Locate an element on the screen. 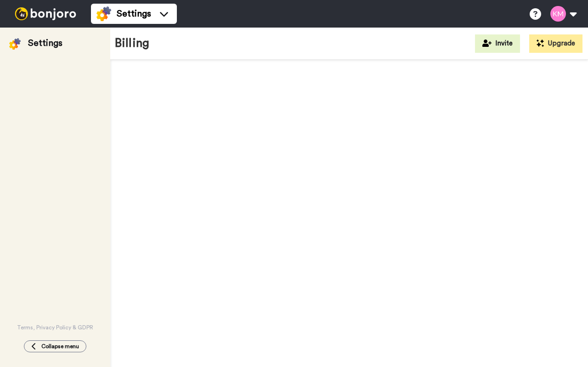 Image resolution: width=588 pixels, height=367 pixels. span: Settings is located at coordinates (134, 14).